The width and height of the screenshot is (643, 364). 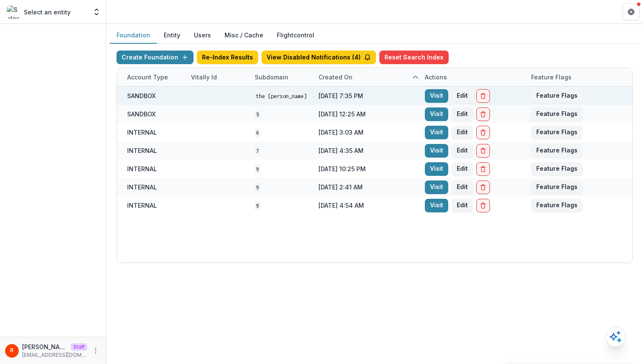 I want to click on button: Entity, so click(x=172, y=35).